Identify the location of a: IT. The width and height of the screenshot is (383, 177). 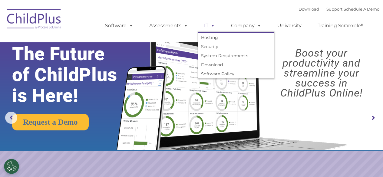
(209, 26).